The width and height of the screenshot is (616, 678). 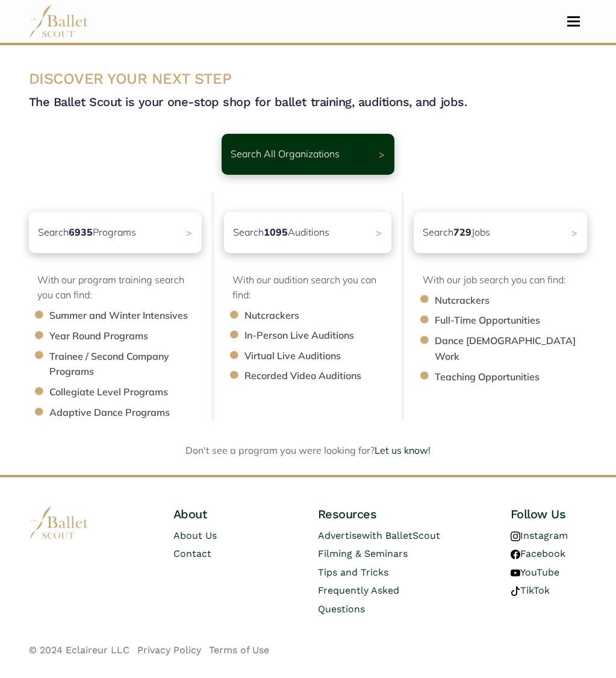 What do you see at coordinates (132, 316) in the screenshot?
I see `li: Summer and Winter Intensives` at bounding box center [132, 316].